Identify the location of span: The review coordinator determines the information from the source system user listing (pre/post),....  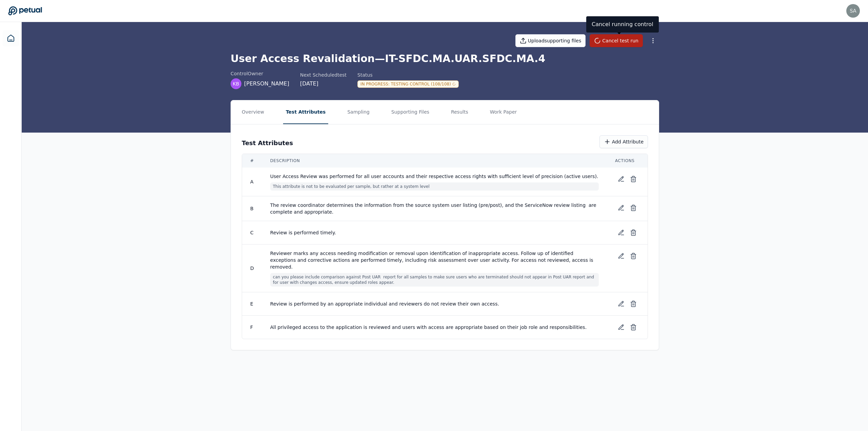
(435, 208).